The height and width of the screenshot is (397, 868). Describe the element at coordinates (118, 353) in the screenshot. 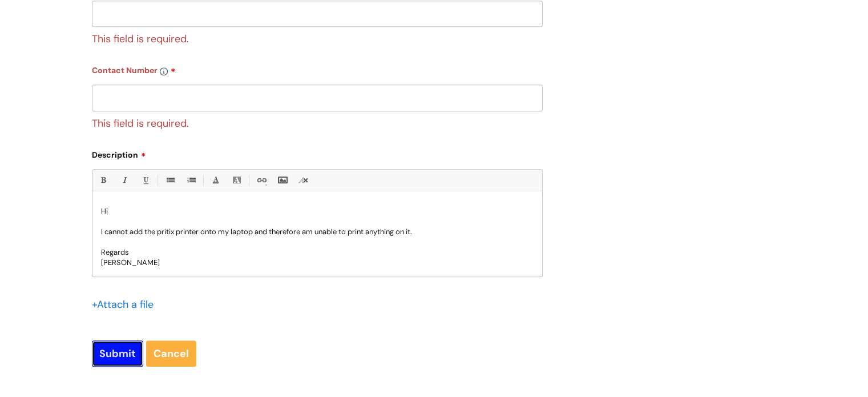

I see `input: Submit` at that location.